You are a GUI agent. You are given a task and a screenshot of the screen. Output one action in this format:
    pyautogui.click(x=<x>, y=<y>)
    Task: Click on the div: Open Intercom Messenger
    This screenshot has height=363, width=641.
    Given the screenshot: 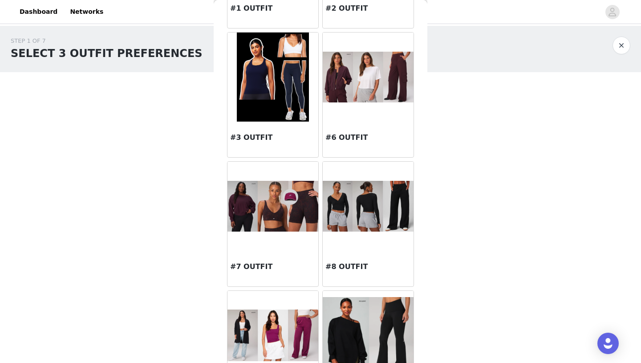 What is the action you would take?
    pyautogui.click(x=608, y=343)
    